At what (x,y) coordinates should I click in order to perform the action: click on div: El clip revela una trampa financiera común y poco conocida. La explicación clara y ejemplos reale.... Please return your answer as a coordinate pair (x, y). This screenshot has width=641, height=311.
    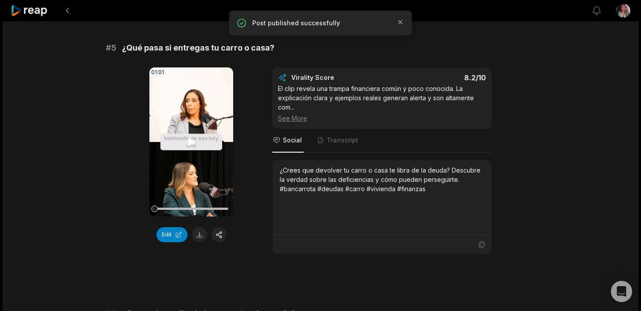
    Looking at the image, I should click on (382, 103).